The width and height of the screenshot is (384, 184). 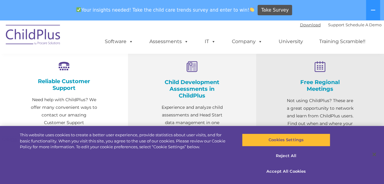 What do you see at coordinates (119, 42) in the screenshot?
I see `a: Software` at bounding box center [119, 42].